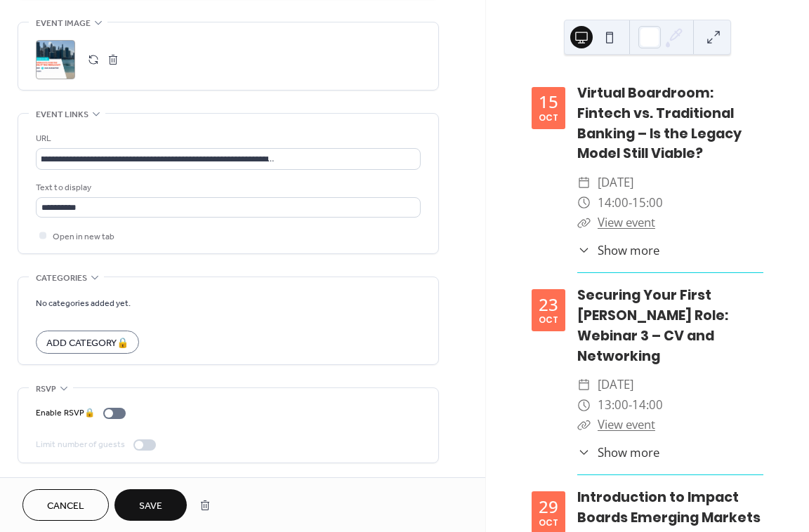  I want to click on span: 13:00, so click(612, 405).